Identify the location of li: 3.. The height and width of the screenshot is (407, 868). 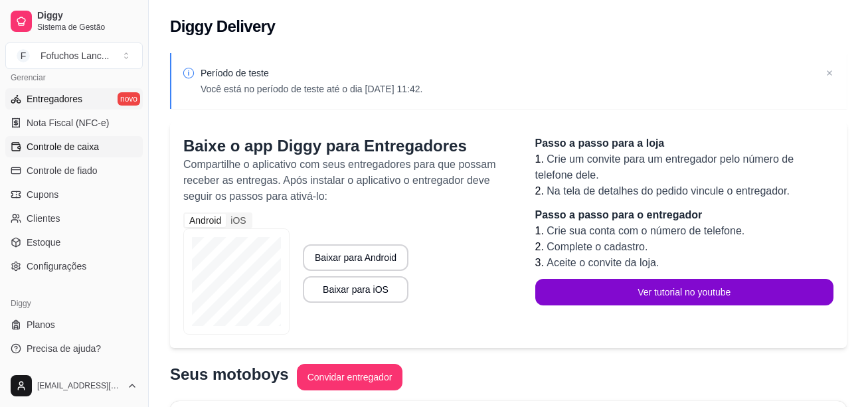
(685, 263).